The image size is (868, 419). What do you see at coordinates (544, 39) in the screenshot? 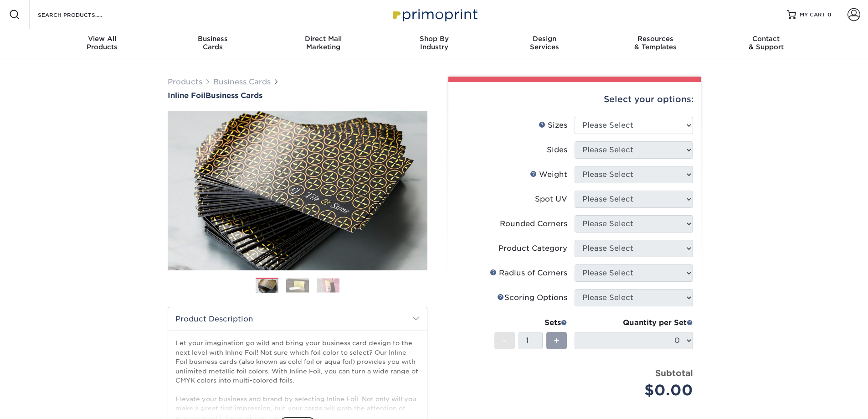
I see `span: Design` at bounding box center [544, 39].